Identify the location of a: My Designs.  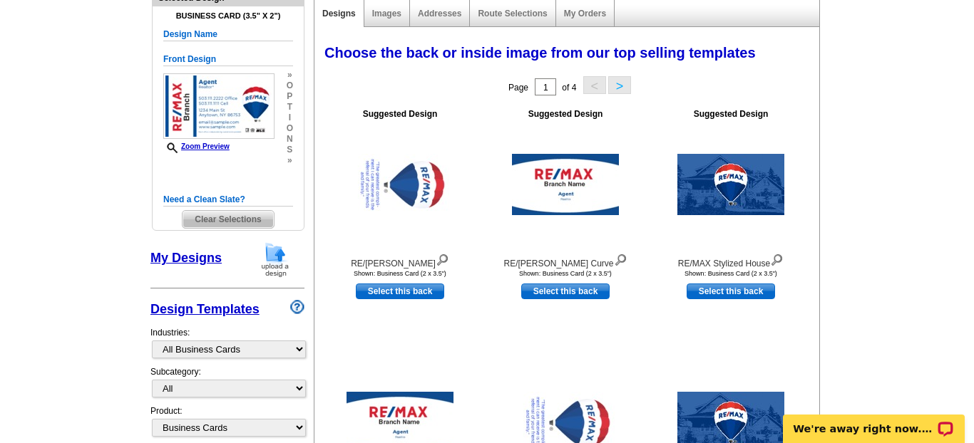
(186, 258).